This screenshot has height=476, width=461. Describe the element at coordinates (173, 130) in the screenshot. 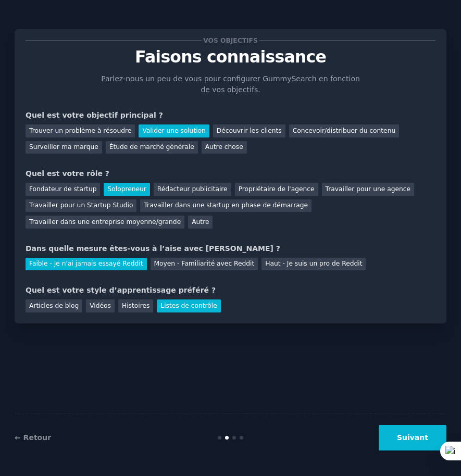

I see `font: Valider une solution` at that location.